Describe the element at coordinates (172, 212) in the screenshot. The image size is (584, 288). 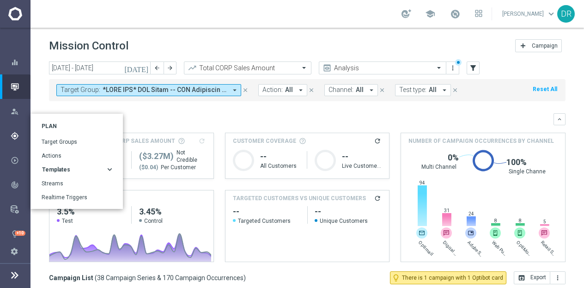
I see `h2: 3.45%` at that location.